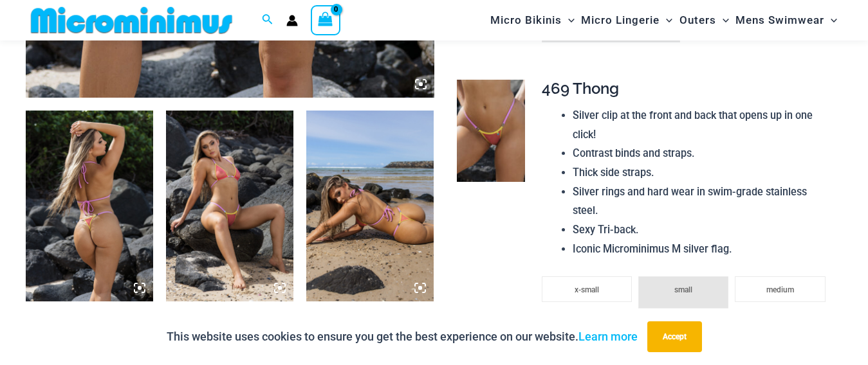 Image resolution: width=868 pixels, height=365 pixels. I want to click on p: This website uses cookies to ensure you get the best experience on our website., so click(402, 337).